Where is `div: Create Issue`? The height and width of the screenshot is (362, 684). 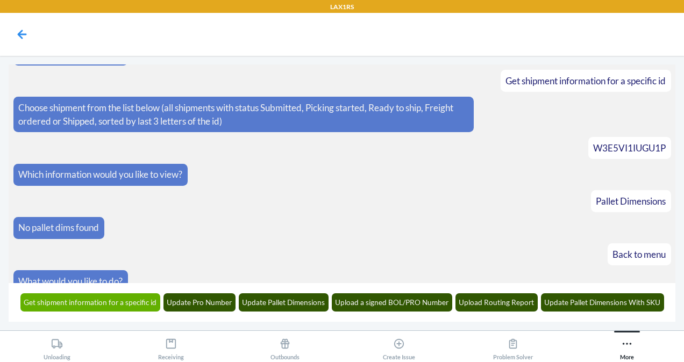 div: Create Issue is located at coordinates (399, 347).